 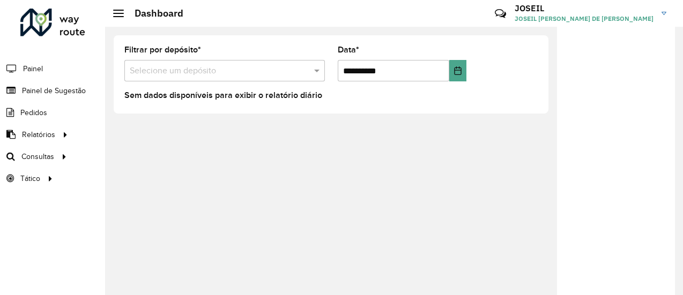 What do you see at coordinates (30, 178) in the screenshot?
I see `span: Tático` at bounding box center [30, 178].